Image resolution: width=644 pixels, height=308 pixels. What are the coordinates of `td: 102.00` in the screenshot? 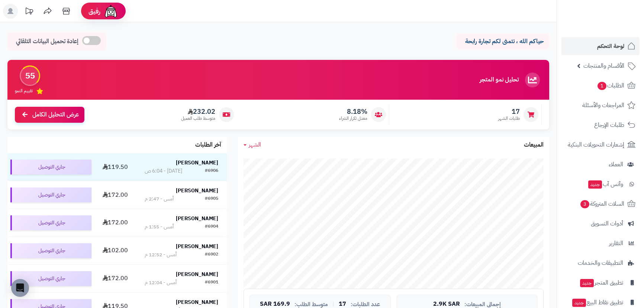 It's located at (115, 250).